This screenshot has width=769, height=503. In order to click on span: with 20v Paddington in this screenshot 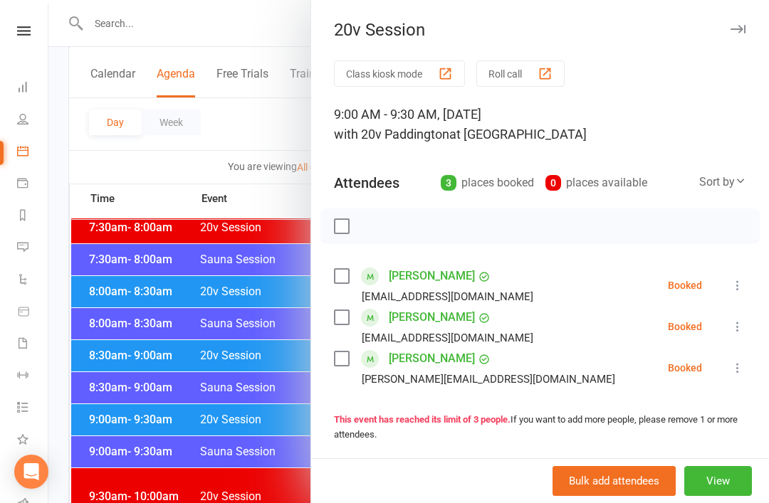, I will do `click(391, 134)`.